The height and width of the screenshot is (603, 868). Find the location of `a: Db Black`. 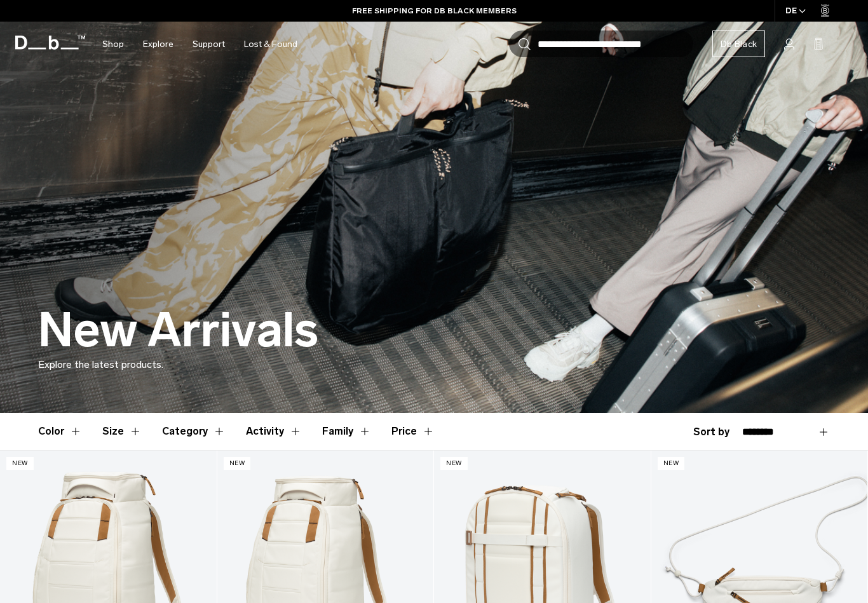

a: Db Black is located at coordinates (738, 44).